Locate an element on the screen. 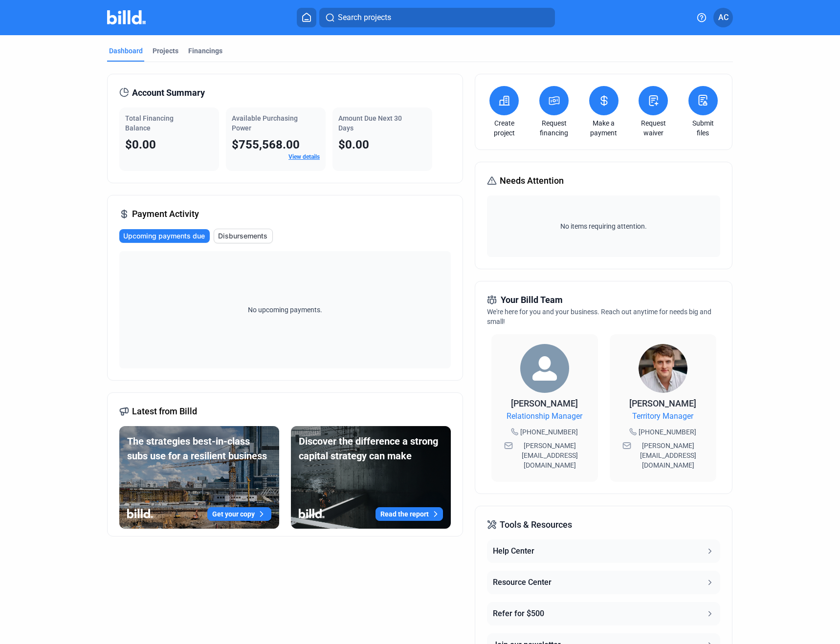 The height and width of the screenshot is (644, 840). div: Refer for $500 is located at coordinates (518, 614).